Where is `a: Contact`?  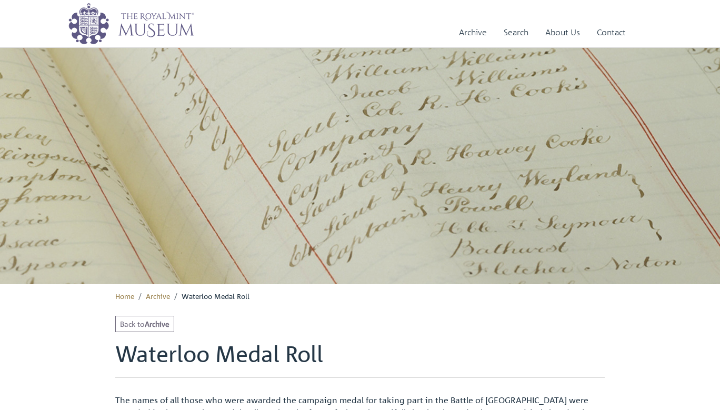 a: Contact is located at coordinates (611, 32).